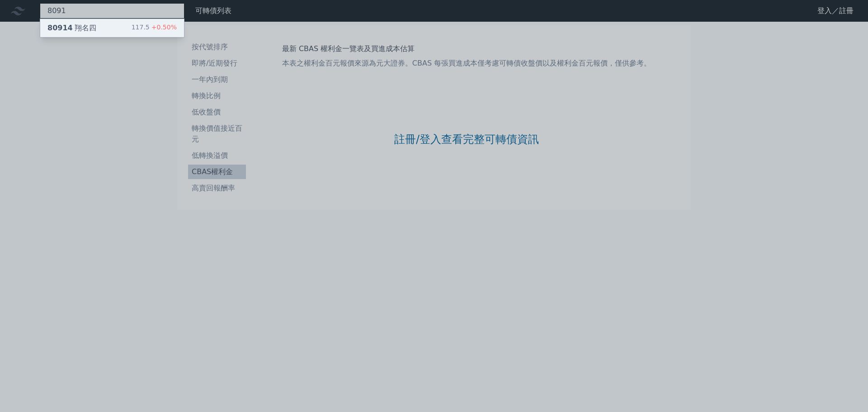 Image resolution: width=868 pixels, height=412 pixels. What do you see at coordinates (845, 391) in the screenshot?
I see `div: 聊天小工具` at bounding box center [845, 391].